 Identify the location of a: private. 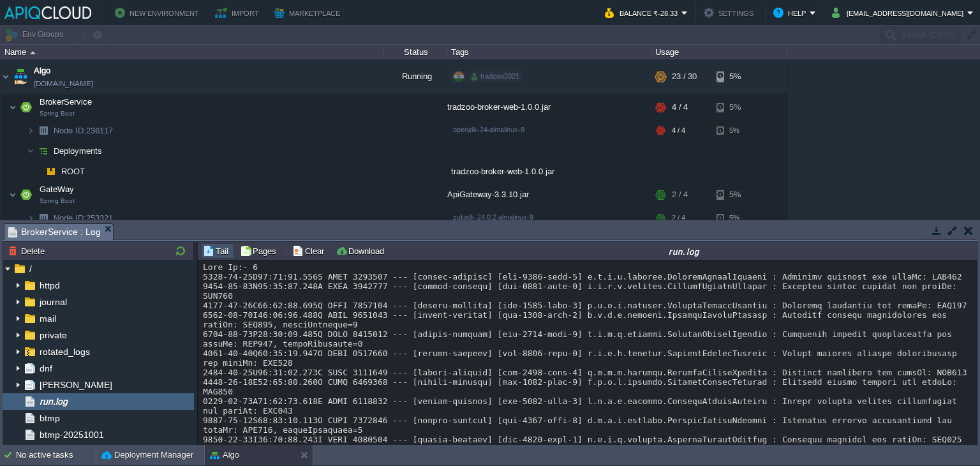
(53, 335).